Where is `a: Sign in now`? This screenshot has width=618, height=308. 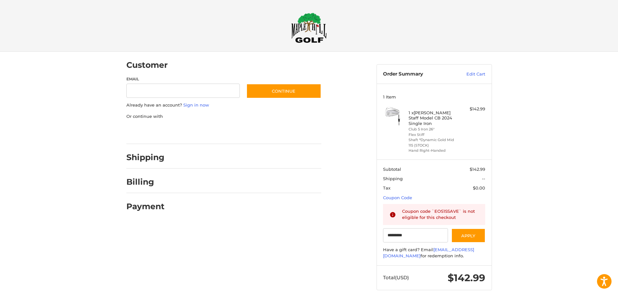
a: Sign in now is located at coordinates (196, 105).